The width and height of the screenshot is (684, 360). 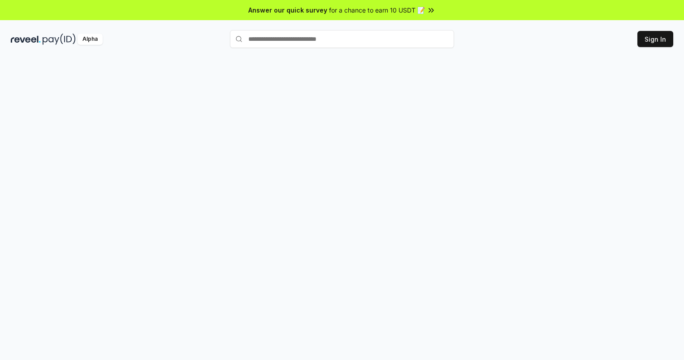 I want to click on img: reveel_dark, so click(x=26, y=39).